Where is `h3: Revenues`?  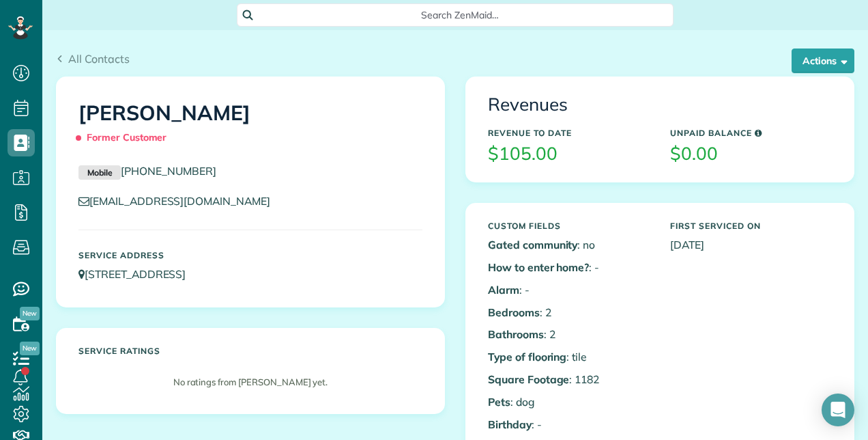 h3: Revenues is located at coordinates (660, 105).